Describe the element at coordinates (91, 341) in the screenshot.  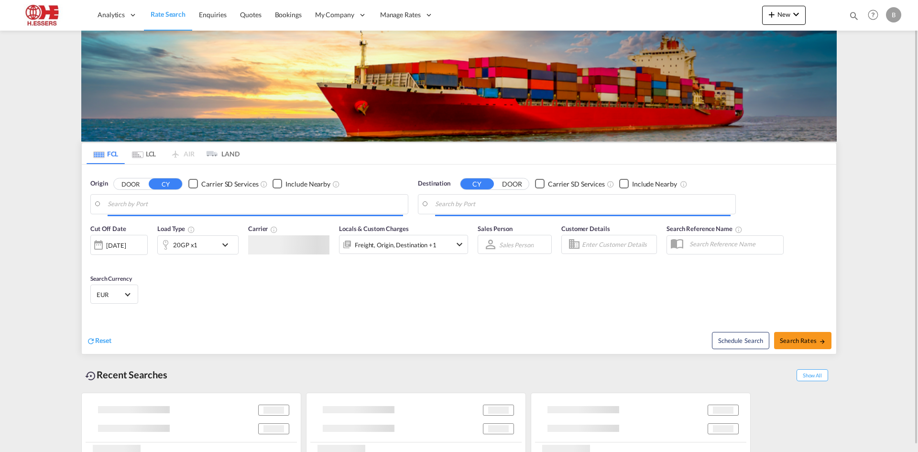
I see `md-icon: icon-refresh` at that location.